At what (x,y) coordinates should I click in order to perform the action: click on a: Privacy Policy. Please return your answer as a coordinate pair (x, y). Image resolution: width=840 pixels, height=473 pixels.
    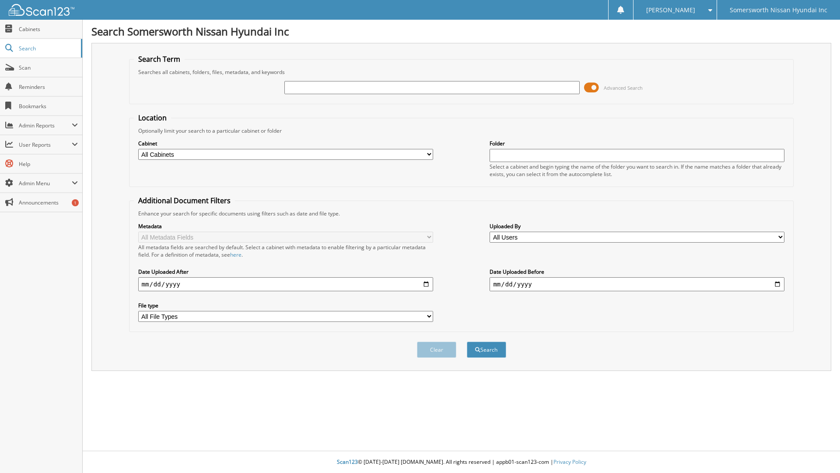
    Looking at the image, I should click on (570, 461).